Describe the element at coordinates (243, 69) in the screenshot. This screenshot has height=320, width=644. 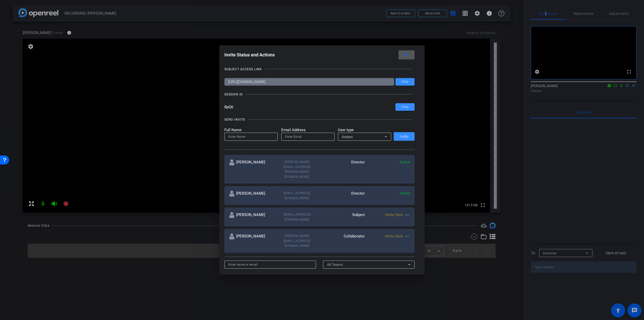
I see `div: SUBJECT ACCESS LINK` at that location.